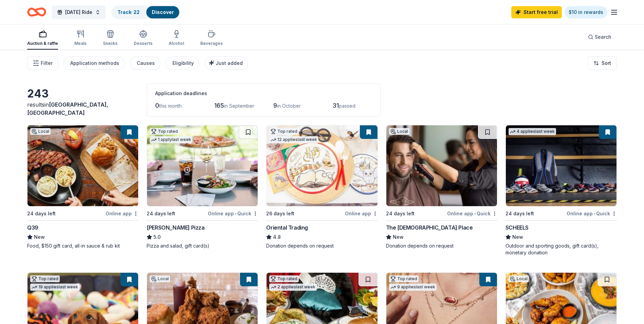 This screenshot has height=324, width=644. What do you see at coordinates (157, 105) in the screenshot?
I see `span: 0` at bounding box center [157, 105].